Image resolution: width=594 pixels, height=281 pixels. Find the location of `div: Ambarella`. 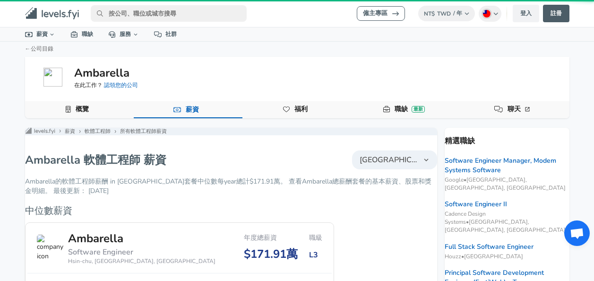

div: Ambarella is located at coordinates (142, 238).